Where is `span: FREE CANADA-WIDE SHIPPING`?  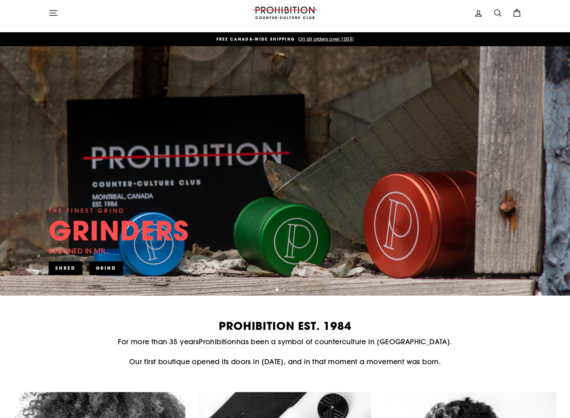 span: FREE CANADA-WIDE SHIPPING is located at coordinates (255, 39).